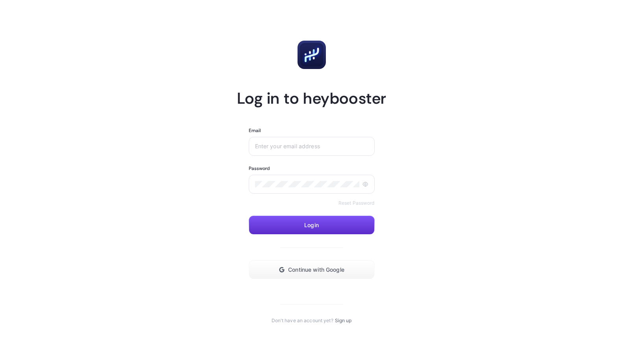 The height and width of the screenshot is (364, 623). What do you see at coordinates (312, 269) in the screenshot?
I see `button: Continue with Google` at bounding box center [312, 269].